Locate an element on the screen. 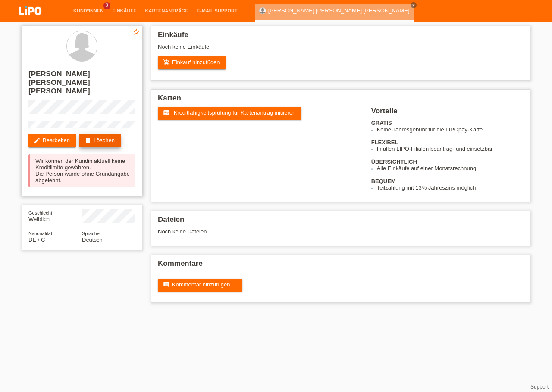 This screenshot has width=552, height=392. a: Kund*innen is located at coordinates (88, 11).